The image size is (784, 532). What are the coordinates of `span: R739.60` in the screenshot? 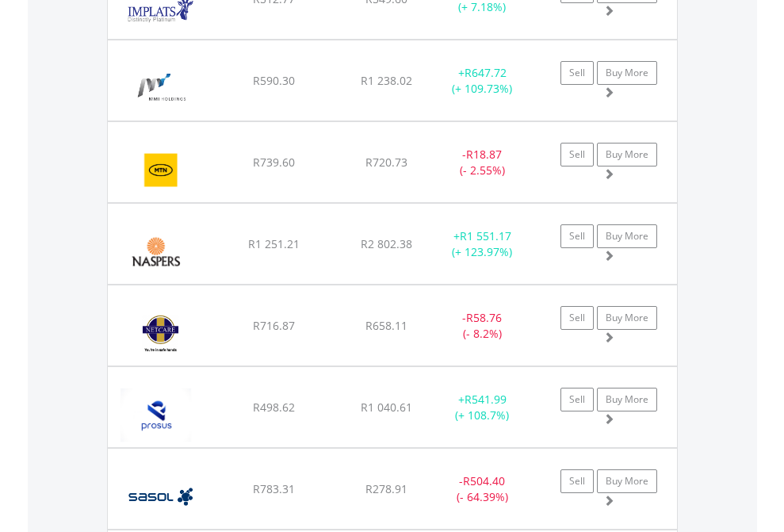 It's located at (274, 162).